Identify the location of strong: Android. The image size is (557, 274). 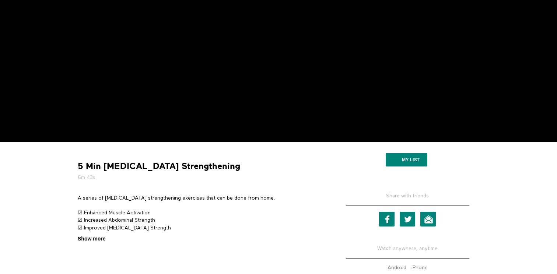
(397, 268).